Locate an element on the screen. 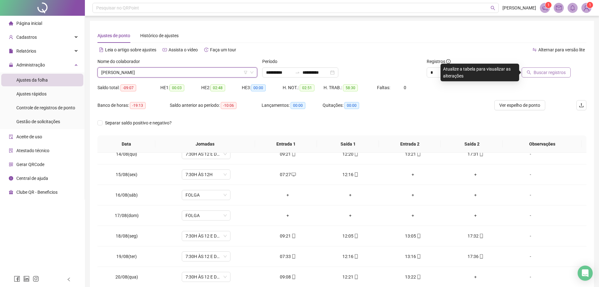  span: 16/08(sáb) is located at coordinates (126, 195).